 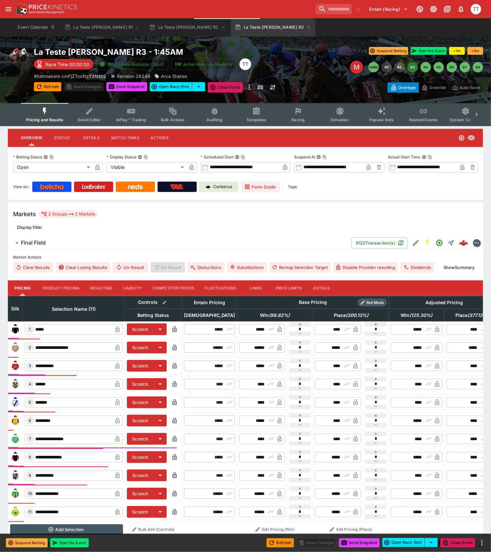 What do you see at coordinates (457, 51) in the screenshot?
I see `button: +1m` at bounding box center [457, 51].